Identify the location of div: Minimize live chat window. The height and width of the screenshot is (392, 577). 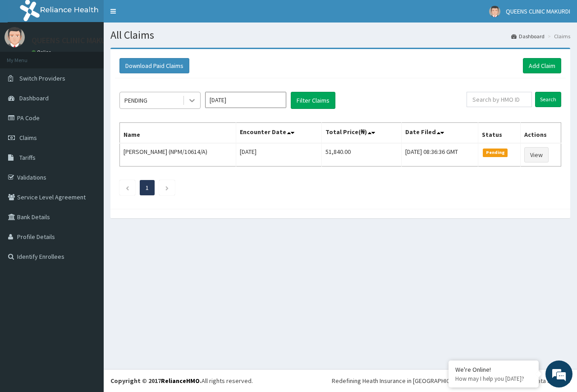
(159, 16).